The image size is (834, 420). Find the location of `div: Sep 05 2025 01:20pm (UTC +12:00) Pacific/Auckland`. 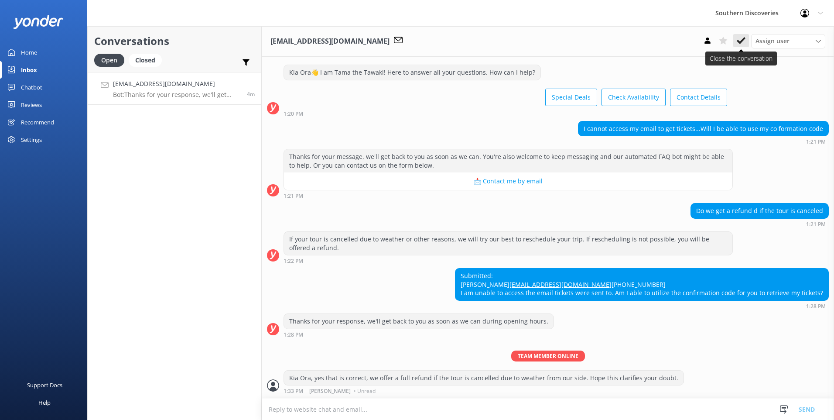

div: Sep 05 2025 01:20pm (UTC +12:00) Pacific/Auckland is located at coordinates (505, 113).